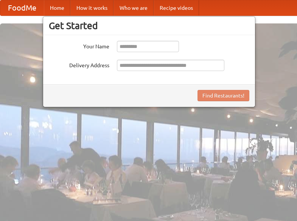 Image resolution: width=297 pixels, height=221 pixels. I want to click on label: Your Name, so click(79, 45).